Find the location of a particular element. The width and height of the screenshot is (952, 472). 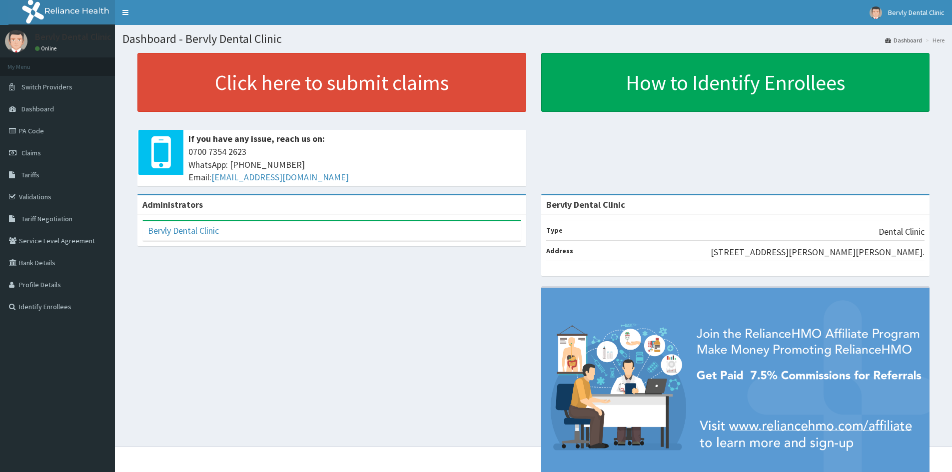

b: Type is located at coordinates (554, 230).